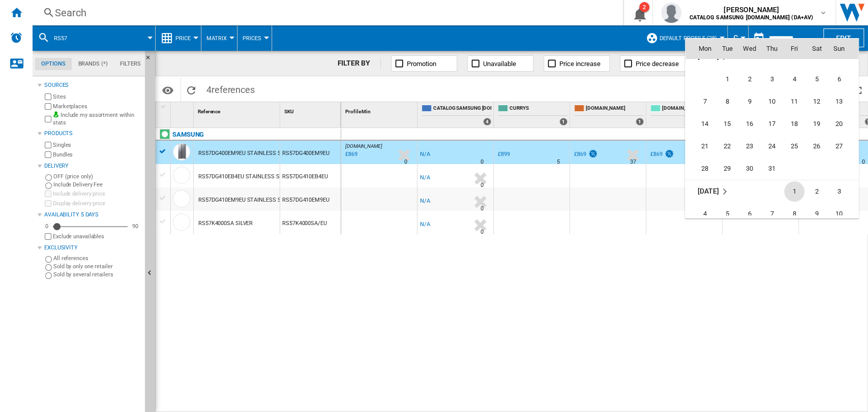  What do you see at coordinates (723, 191) in the screenshot?
I see `td: September 2023` at bounding box center [723, 191].